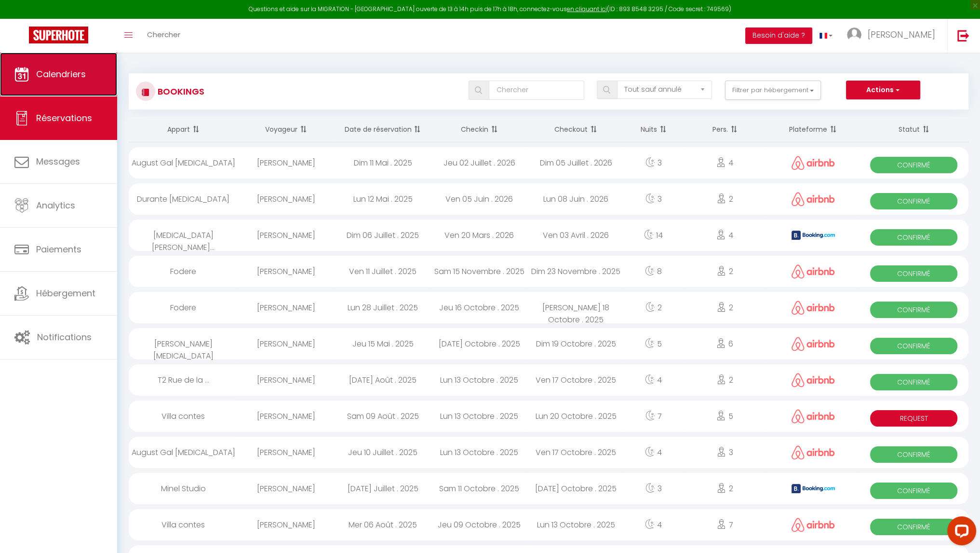 The height and width of the screenshot is (553, 980). What do you see at coordinates (58, 161) in the screenshot?
I see `span: Messages` at bounding box center [58, 161].